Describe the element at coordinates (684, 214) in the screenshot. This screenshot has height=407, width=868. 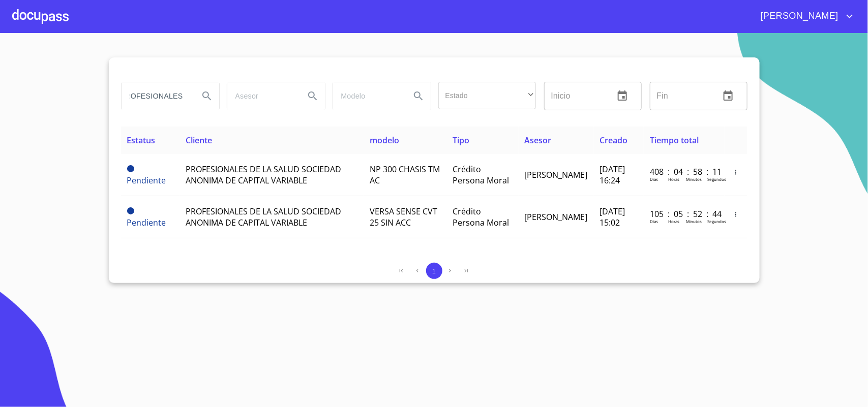
I see `p: 105 : 05 : 52 : 44` at that location.